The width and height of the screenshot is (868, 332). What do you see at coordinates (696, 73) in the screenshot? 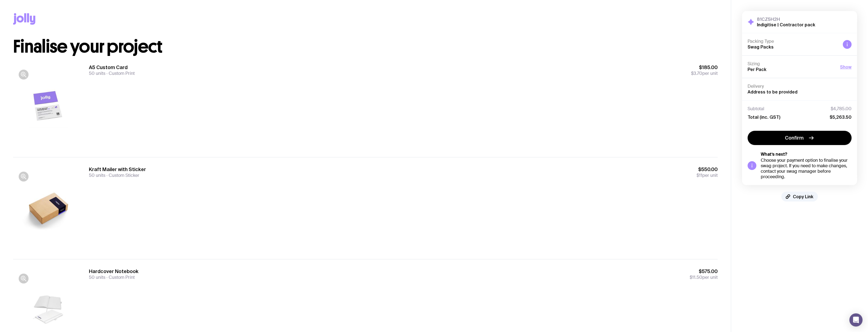
I see `span: $3.70` at bounding box center [696, 73].